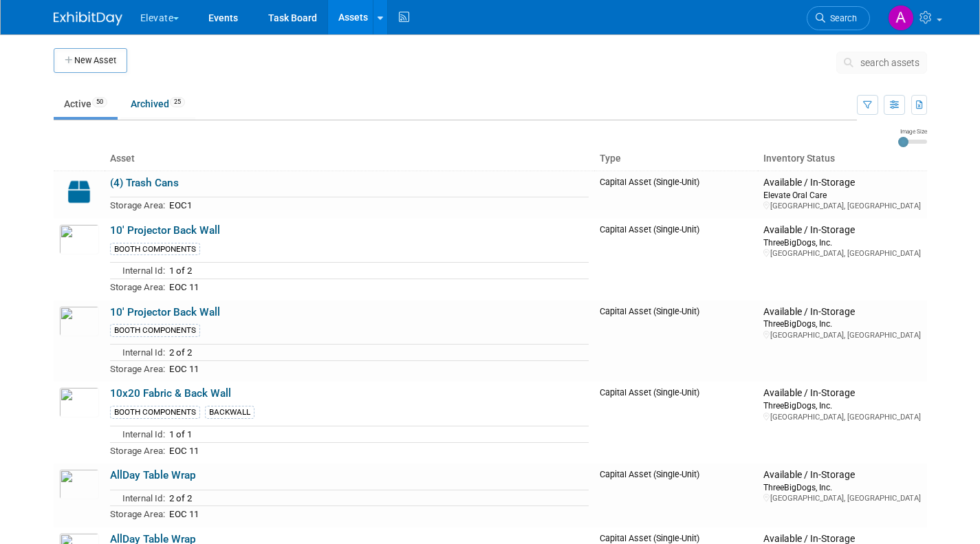  What do you see at coordinates (88, 19) in the screenshot?
I see `img: ExhibitDay` at bounding box center [88, 19].